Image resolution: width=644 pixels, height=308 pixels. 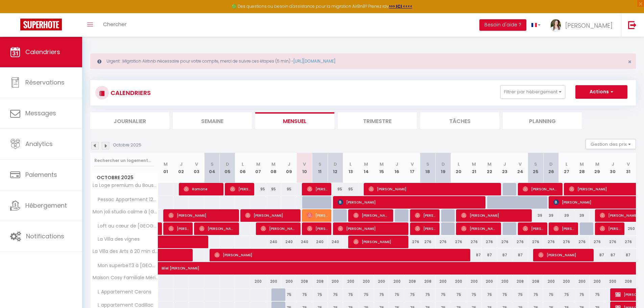 I want to click on th: 25, so click(x=536, y=168).